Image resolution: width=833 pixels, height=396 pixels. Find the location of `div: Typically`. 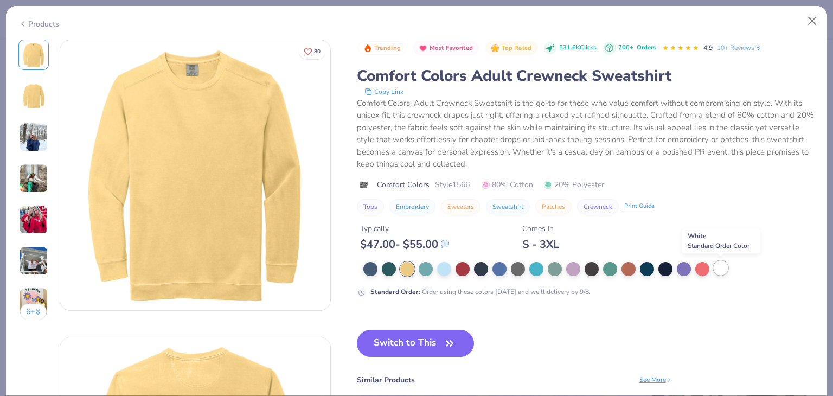

div: Typically is located at coordinates (405, 228).